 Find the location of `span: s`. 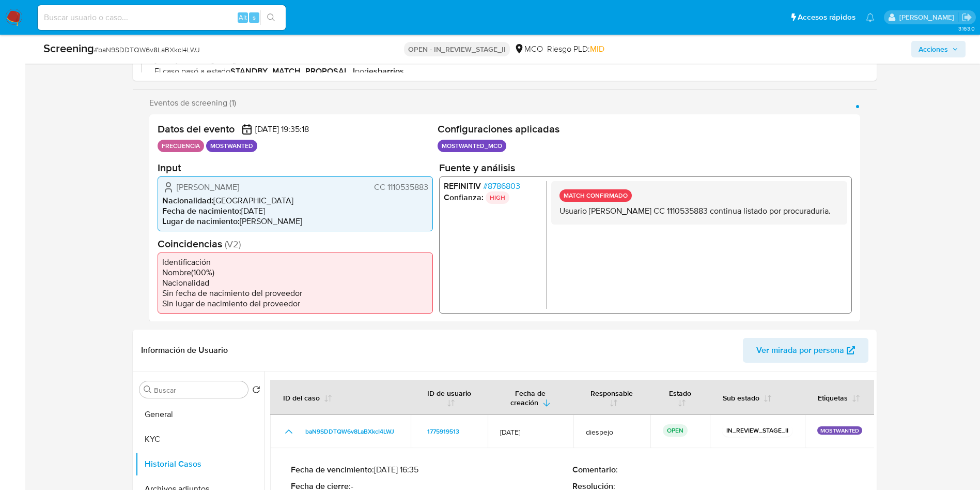

span: s is located at coordinates (254, 17).